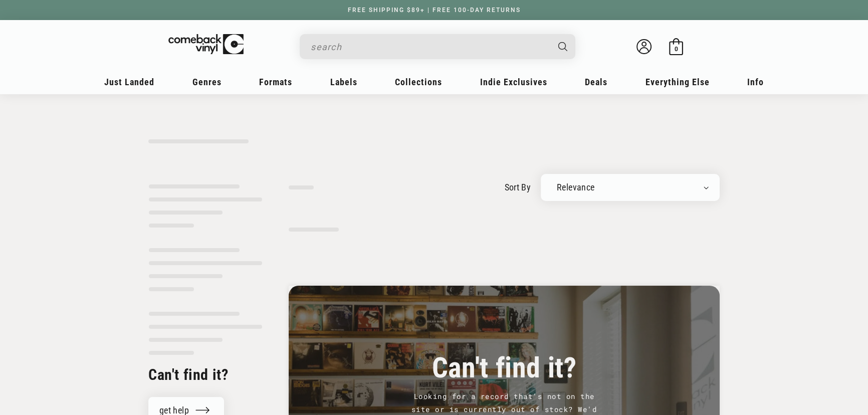 This screenshot has height=415, width=868. What do you see at coordinates (276, 82) in the screenshot?
I see `span: Formats` at bounding box center [276, 82].